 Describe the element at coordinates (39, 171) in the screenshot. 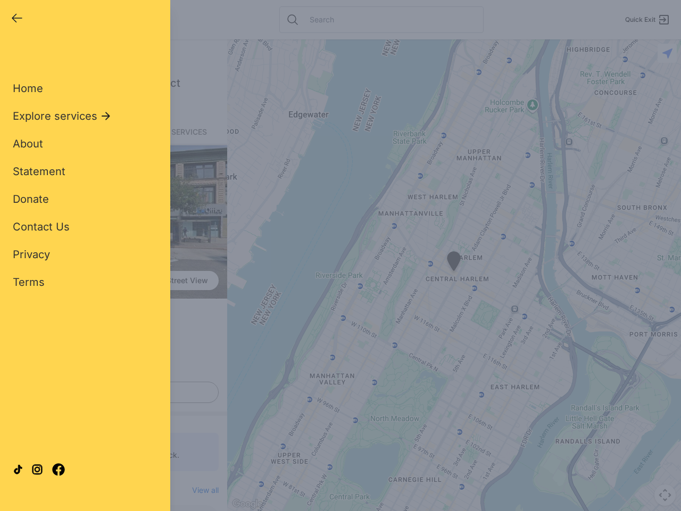

I see `span: Statement` at that location.